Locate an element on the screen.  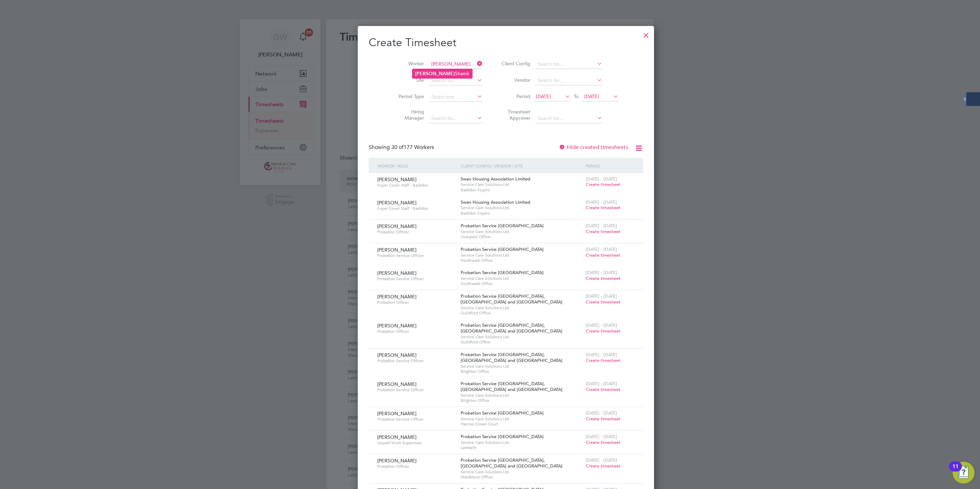
label: Period is located at coordinates (515, 97).